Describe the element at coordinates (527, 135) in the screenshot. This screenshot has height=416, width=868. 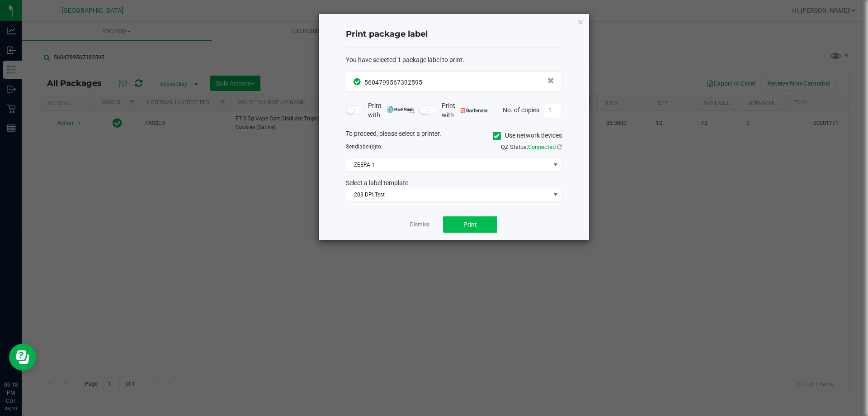
I see `label: Use network devices` at that location.